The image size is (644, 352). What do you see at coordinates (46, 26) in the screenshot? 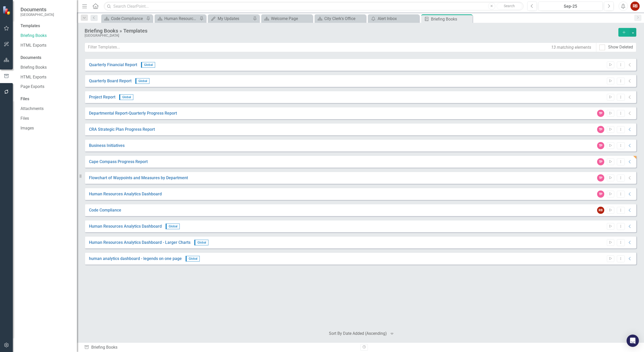
I see `div: Templates` at bounding box center [46, 26].